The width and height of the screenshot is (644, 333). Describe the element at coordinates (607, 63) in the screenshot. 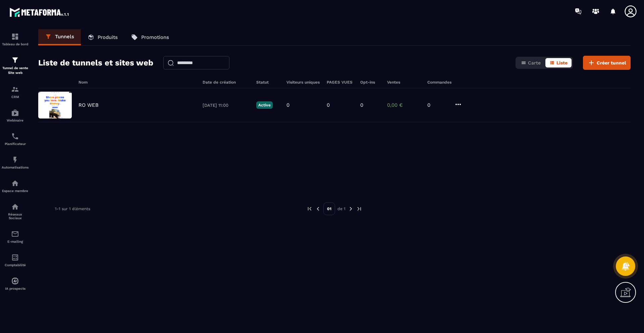

I see `button: Créer tunnel` at that location.